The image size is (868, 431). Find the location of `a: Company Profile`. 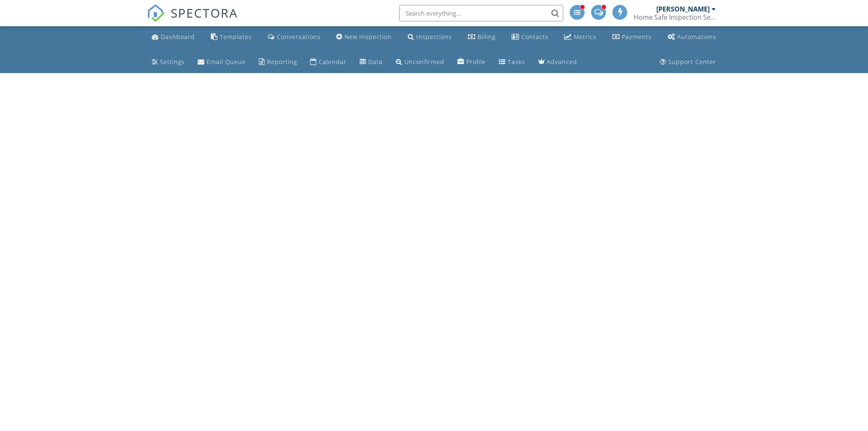

a: Company Profile is located at coordinates (471, 62).